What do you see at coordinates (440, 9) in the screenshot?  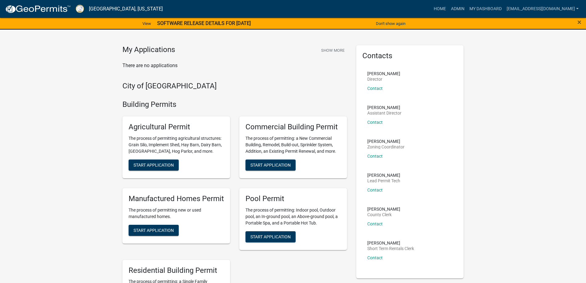 I see `a: Home` at bounding box center [440, 9].